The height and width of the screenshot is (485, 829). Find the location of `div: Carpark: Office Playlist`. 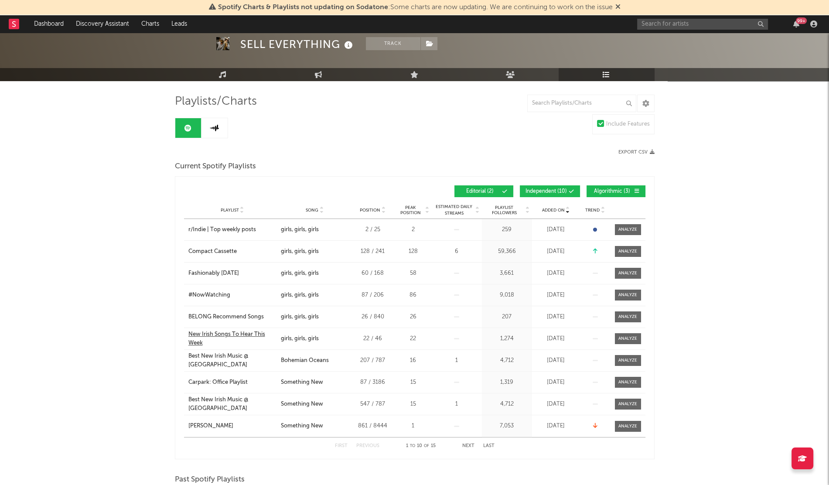

div: Carpark: Office Playlist is located at coordinates (218, 383).